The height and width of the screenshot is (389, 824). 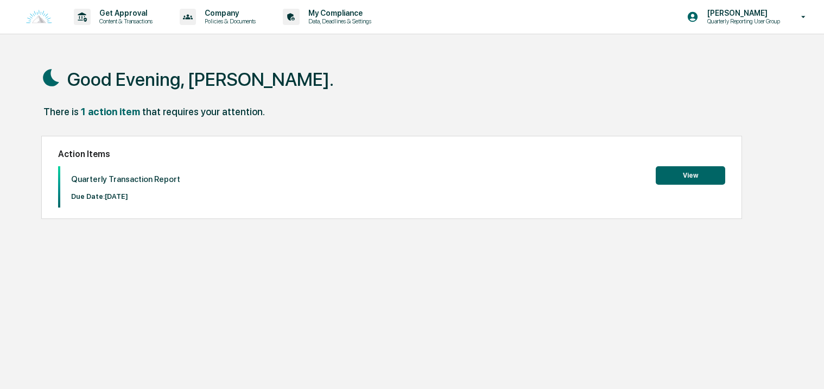 What do you see at coordinates (691, 175) in the screenshot?
I see `button: View` at bounding box center [691, 175].